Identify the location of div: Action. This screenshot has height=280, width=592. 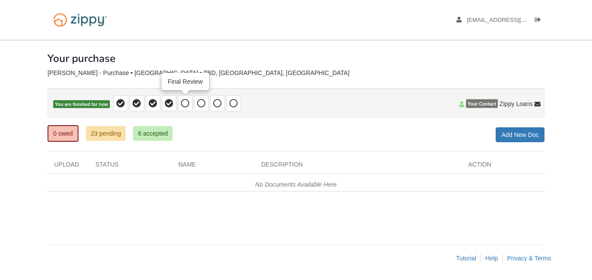
(503, 167).